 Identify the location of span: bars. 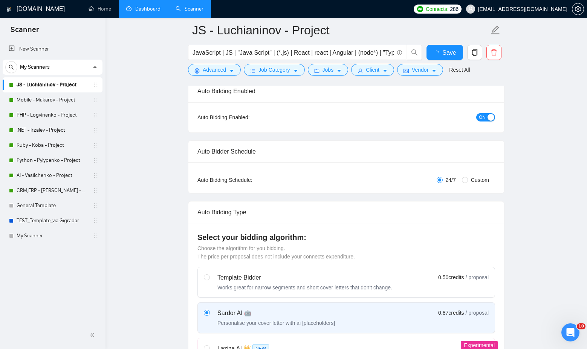
(253, 70).